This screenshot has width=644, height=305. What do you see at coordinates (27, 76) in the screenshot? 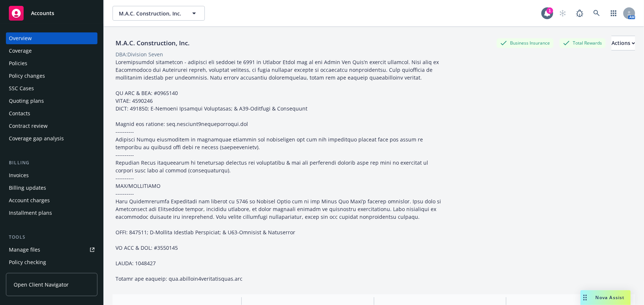
I see `div: Policy changes` at bounding box center [27, 76].